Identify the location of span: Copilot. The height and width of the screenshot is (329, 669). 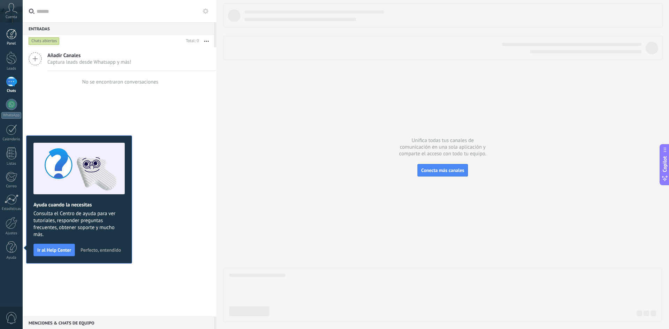
(665, 164).